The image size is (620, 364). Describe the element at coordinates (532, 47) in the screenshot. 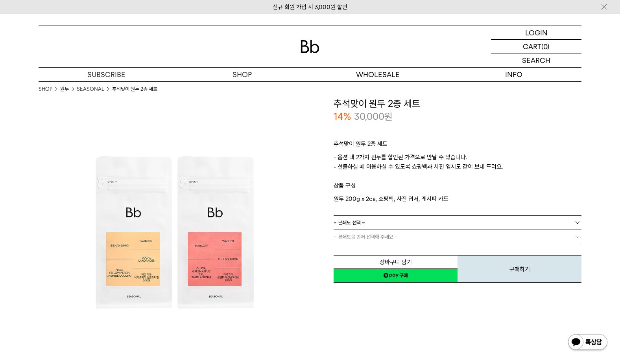

I see `p: CART` at that location.